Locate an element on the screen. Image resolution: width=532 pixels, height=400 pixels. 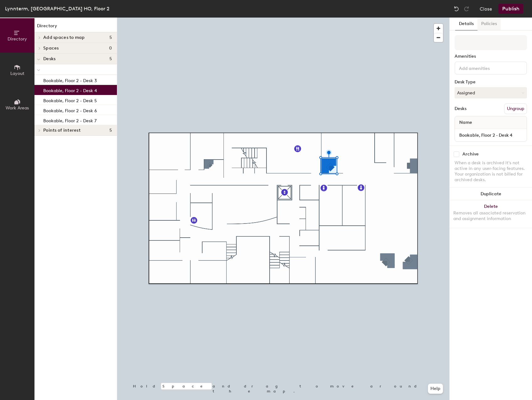
p: Bookable, Floor 2 - Desk 5 is located at coordinates (70, 100).